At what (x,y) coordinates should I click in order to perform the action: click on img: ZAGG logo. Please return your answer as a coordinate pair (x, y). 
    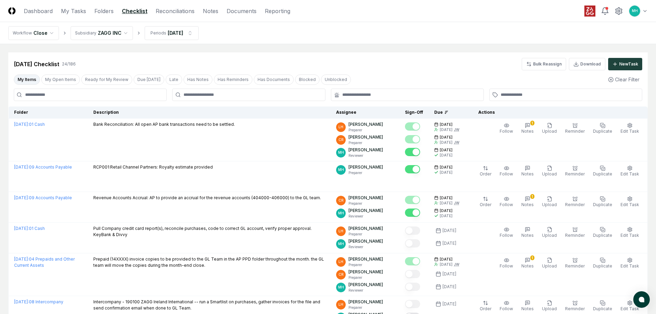
    Looking at the image, I should click on (590, 11).